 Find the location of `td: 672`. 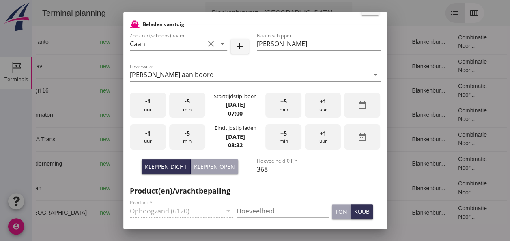

td: 672 is located at coordinates (208, 115).